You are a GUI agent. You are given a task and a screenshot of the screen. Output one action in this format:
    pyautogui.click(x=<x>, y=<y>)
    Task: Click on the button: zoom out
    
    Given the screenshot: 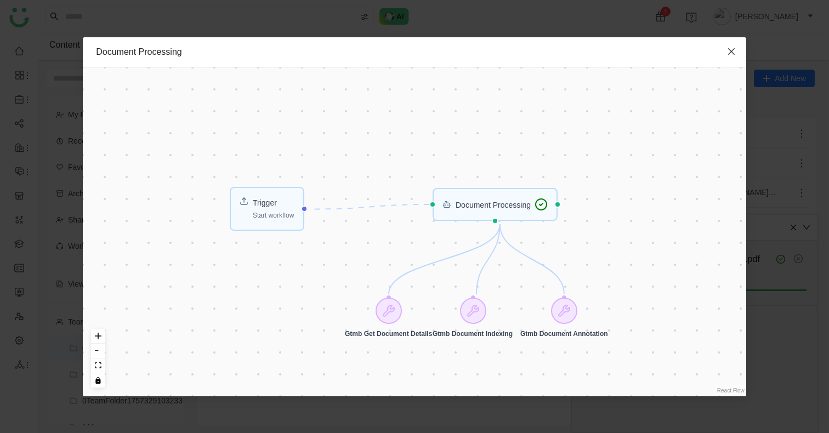 What is the action you would take?
    pyautogui.click(x=98, y=351)
    